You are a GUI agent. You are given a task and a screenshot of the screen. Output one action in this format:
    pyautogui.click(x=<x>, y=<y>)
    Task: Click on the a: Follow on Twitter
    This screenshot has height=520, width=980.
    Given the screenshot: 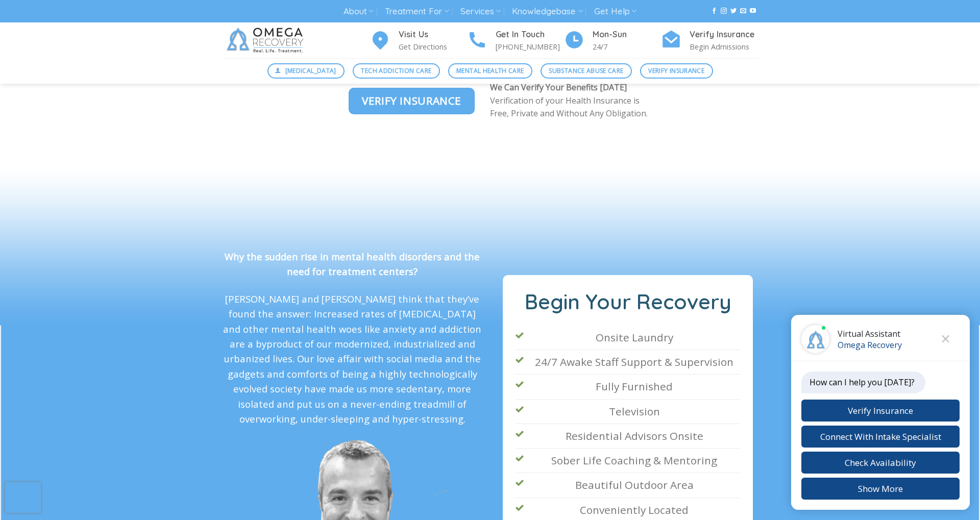 What is the action you would take?
    pyautogui.click(x=734, y=11)
    